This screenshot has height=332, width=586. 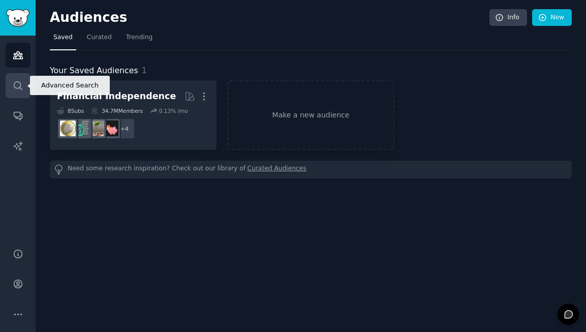 What do you see at coordinates (63, 38) in the screenshot?
I see `span: Saved` at bounding box center [63, 38].